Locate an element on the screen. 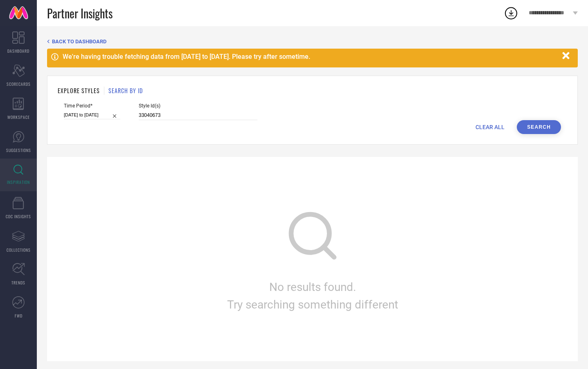 This screenshot has width=588, height=369. span: Try searching something different is located at coordinates (313, 305).